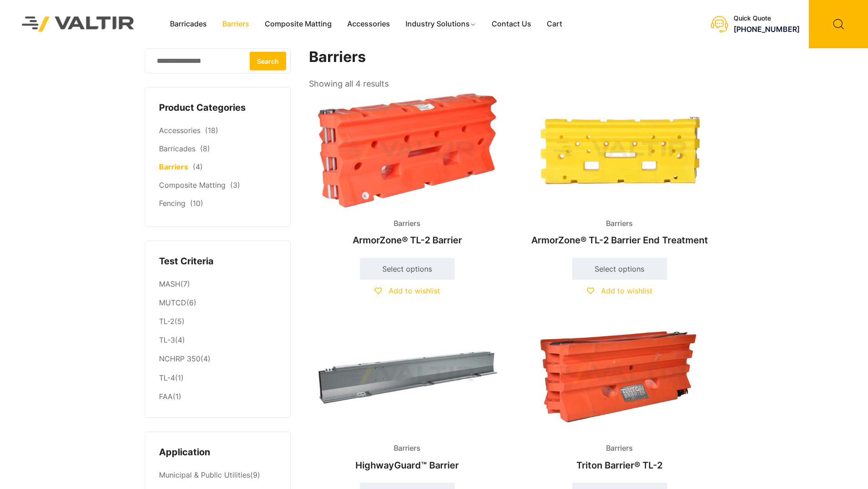 This screenshot has height=489, width=868. What do you see at coordinates (218, 284) in the screenshot?
I see `li: (7)` at bounding box center [218, 284].